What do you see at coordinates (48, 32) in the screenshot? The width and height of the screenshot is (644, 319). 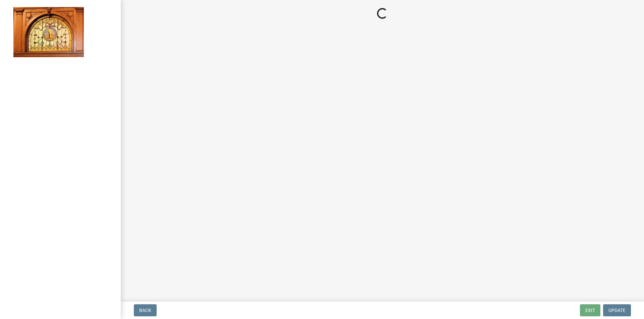 I see `img: Jasper County, Indiana` at bounding box center [48, 32].